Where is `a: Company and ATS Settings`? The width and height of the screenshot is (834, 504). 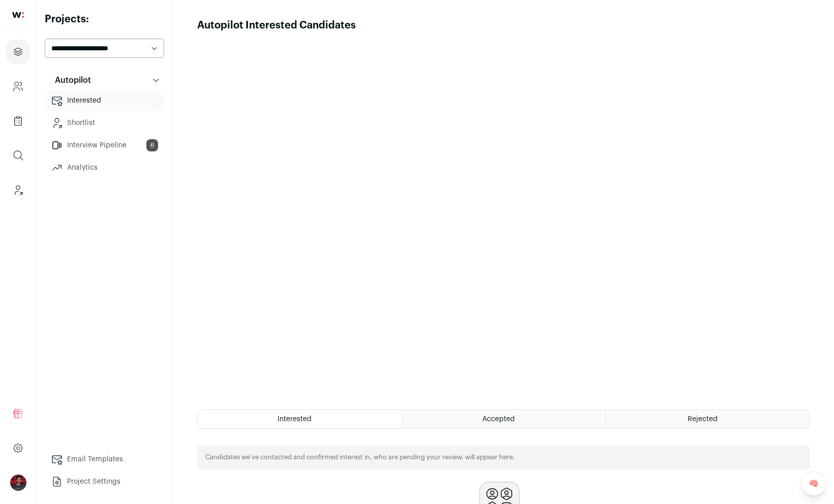 a: Company and ATS Settings is located at coordinates (18, 86).